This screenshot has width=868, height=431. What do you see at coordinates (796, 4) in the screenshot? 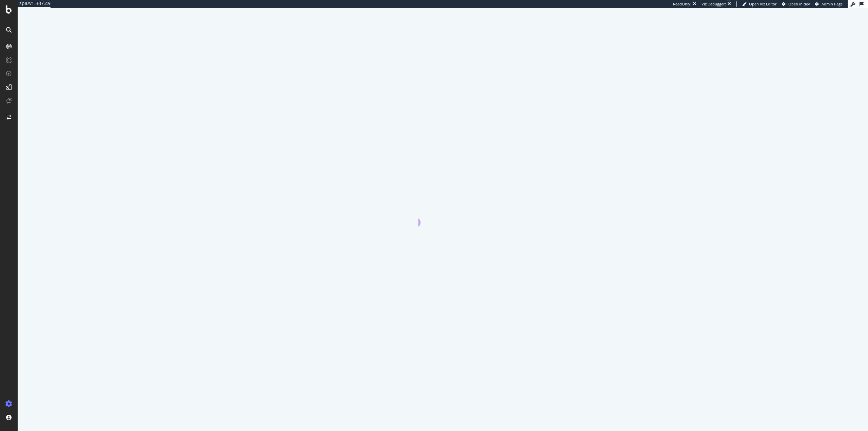
I see `a: Open in dev` at bounding box center [796, 4].